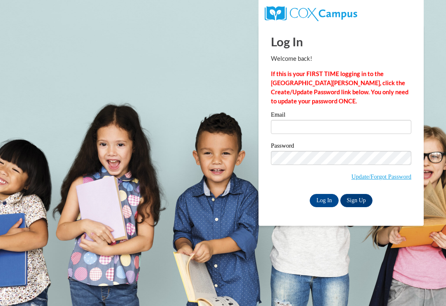  Describe the element at coordinates (341, 147) in the screenshot. I see `label: Password` at that location.